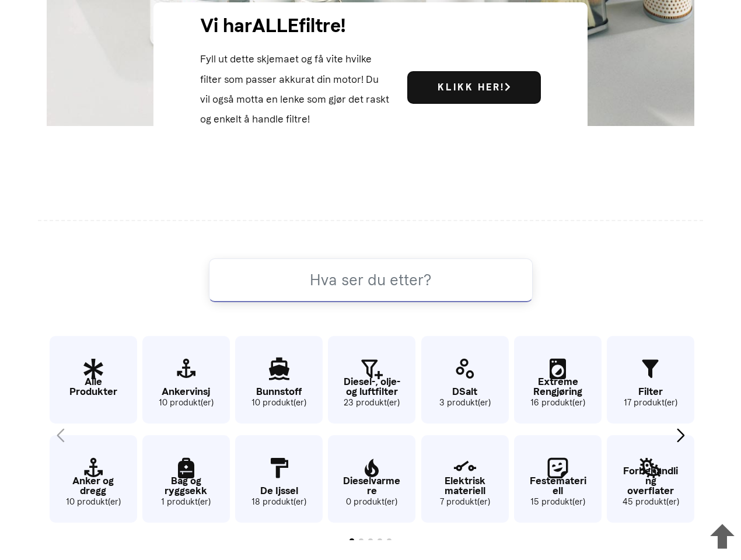 This screenshot has height=560, width=741. Describe the element at coordinates (275, 25) in the screenshot. I see `span: ALLE` at that location.